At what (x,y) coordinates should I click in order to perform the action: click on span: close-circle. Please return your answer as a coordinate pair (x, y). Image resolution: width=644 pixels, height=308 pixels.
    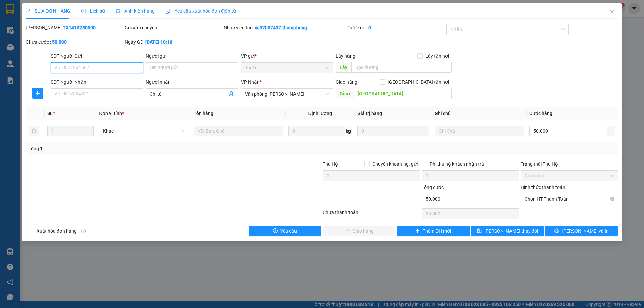
    Looking at the image, I should click on (612, 199).